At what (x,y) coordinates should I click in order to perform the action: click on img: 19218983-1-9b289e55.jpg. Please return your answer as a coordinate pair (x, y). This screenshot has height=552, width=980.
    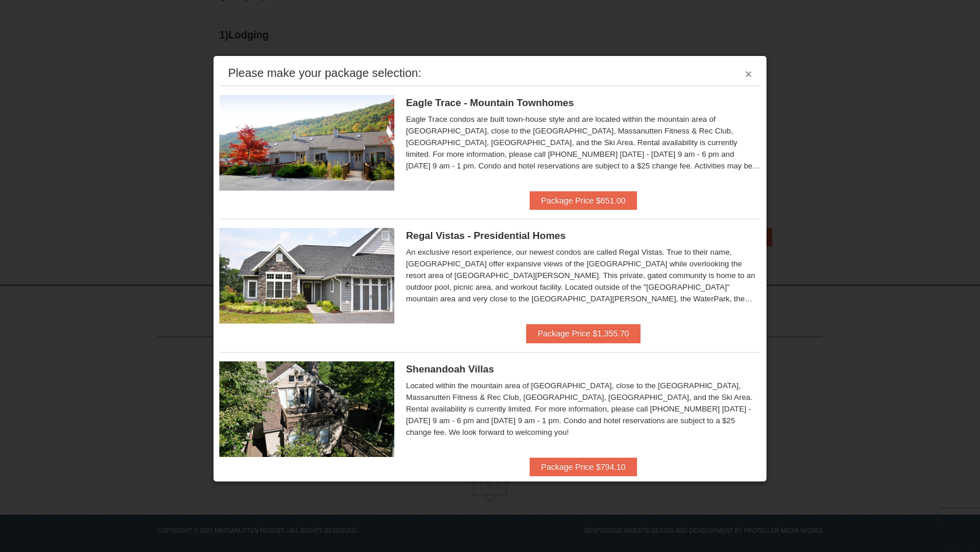
    Looking at the image, I should click on (307, 143).